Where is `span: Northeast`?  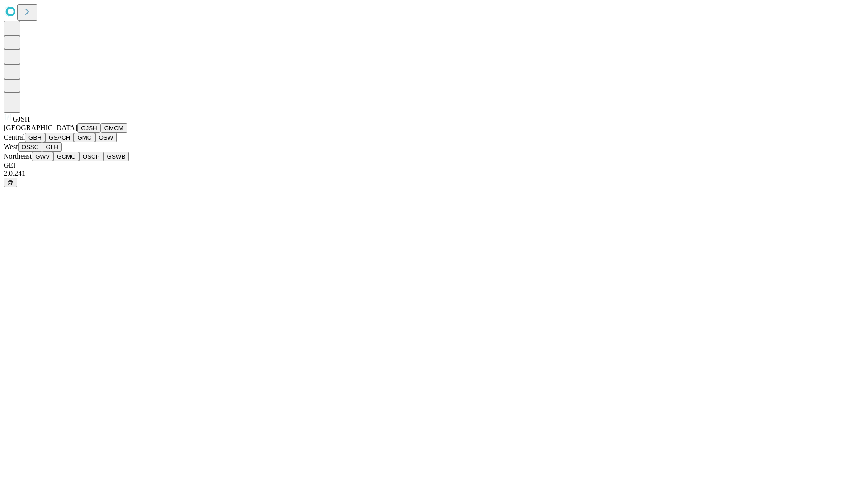 span: Northeast is located at coordinates (18, 156).